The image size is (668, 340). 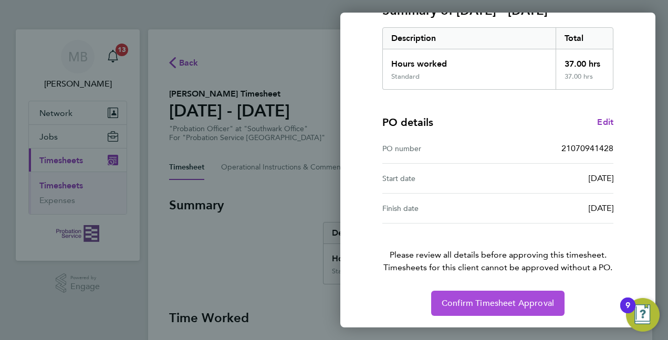 What do you see at coordinates (605, 122) in the screenshot?
I see `a: Edit` at bounding box center [605, 122].